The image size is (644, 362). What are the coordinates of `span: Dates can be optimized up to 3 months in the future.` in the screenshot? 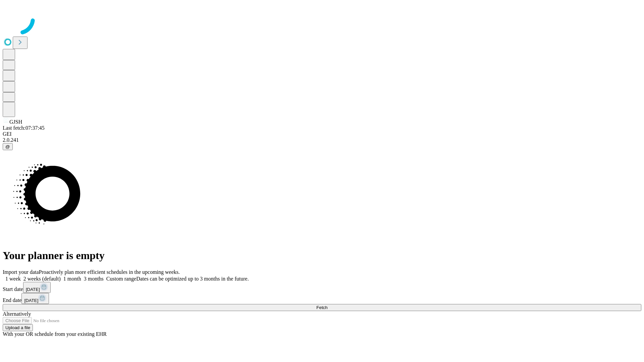 It's located at (192, 279).